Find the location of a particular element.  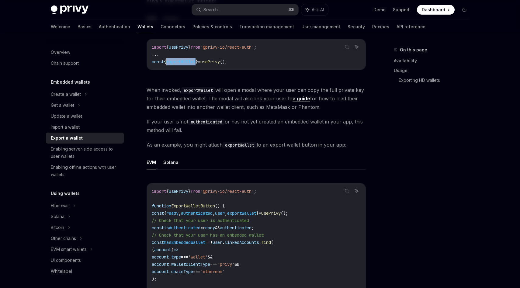

a: Support is located at coordinates (401, 10).